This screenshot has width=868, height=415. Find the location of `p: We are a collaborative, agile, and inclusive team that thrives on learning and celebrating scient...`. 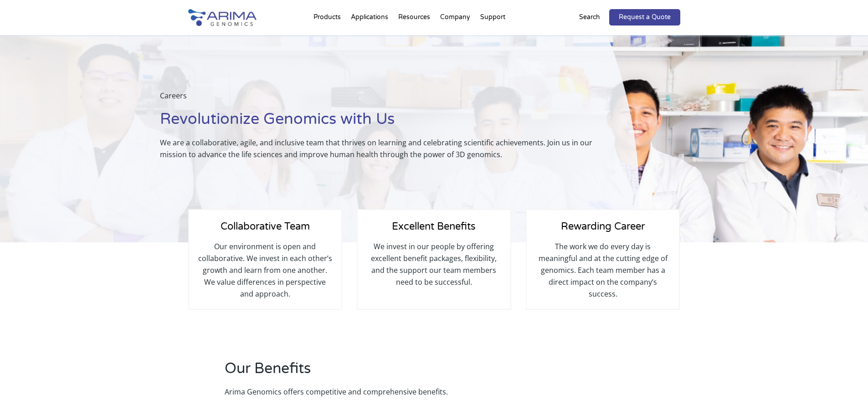

p: We are a collaborative, agile, and inclusive team that thrives on learning and celebrating scient... is located at coordinates (388, 149).